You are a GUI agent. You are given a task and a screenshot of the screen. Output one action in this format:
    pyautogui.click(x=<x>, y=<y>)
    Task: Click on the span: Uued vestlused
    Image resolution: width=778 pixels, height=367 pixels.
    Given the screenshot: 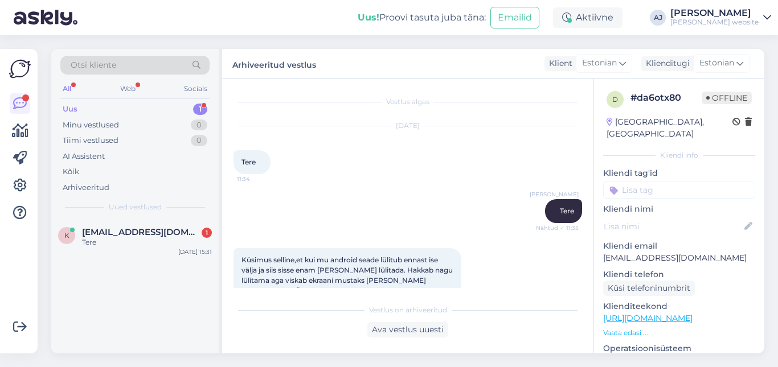 What is the action you would take?
    pyautogui.click(x=135, y=207)
    